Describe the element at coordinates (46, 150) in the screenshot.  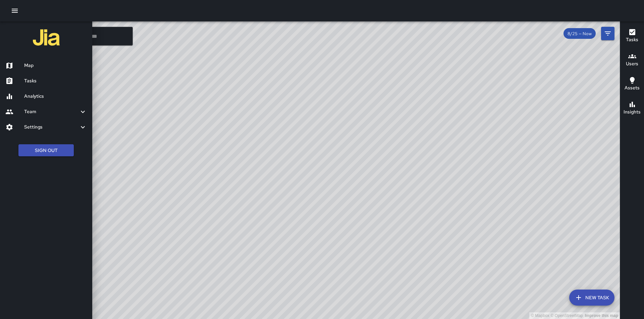
I see `button: Sign Out` at that location.